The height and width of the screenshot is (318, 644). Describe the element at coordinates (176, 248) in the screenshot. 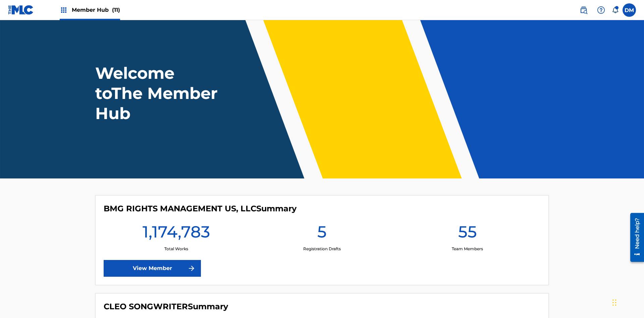

I see `p: Total Works` at that location.